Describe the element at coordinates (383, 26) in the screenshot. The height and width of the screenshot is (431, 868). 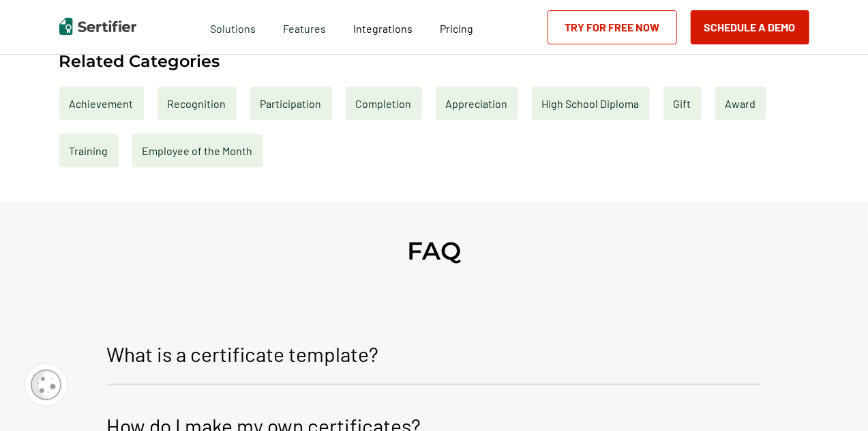
I see `a: Integrations` at that location.